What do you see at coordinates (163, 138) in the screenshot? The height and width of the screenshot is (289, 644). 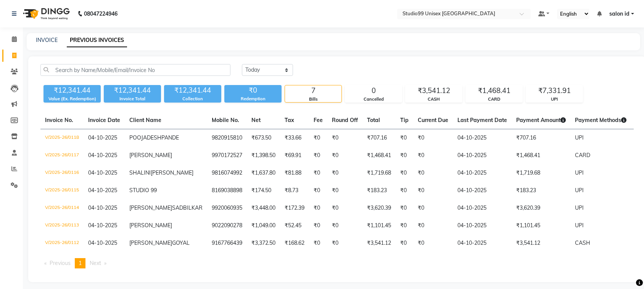 I see `span: DESHPANDE` at bounding box center [163, 138].